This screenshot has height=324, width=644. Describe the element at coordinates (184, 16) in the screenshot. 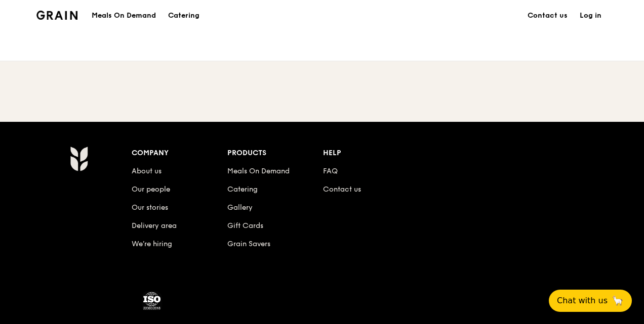

I see `div: Catering` at that location.